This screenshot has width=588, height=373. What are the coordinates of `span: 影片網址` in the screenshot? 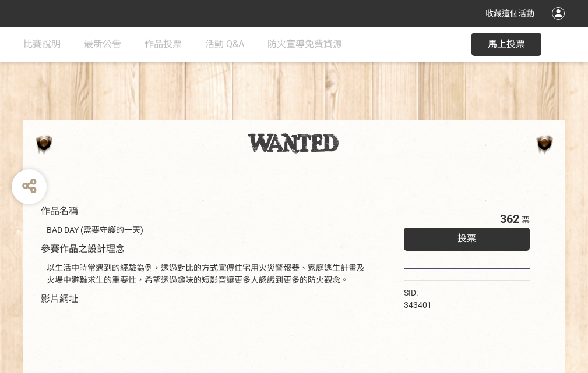 It's located at (59, 298).